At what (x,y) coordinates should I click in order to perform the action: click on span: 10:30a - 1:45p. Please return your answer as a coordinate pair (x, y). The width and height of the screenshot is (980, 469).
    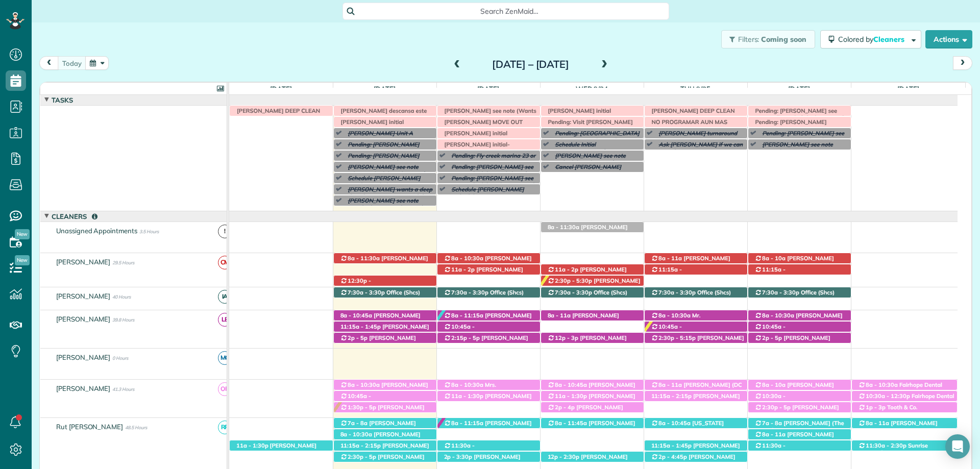
    Looking at the image, I should click on (770, 400).